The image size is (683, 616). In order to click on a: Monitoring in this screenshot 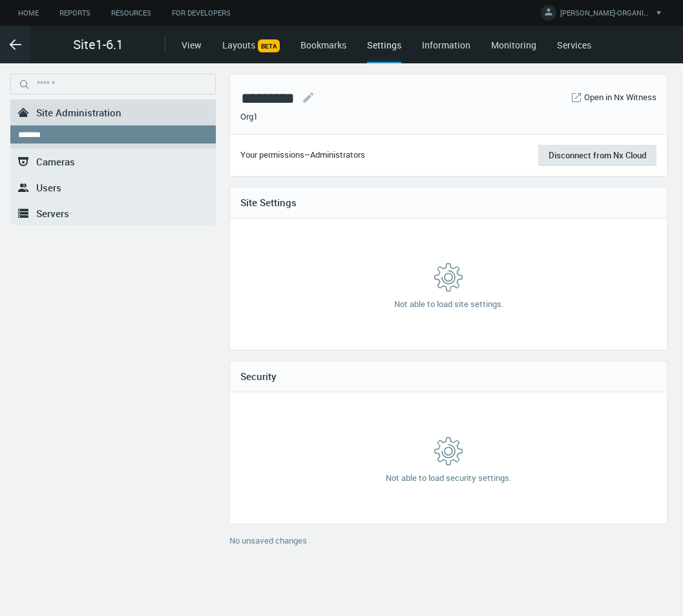, I will do `click(514, 45)`.